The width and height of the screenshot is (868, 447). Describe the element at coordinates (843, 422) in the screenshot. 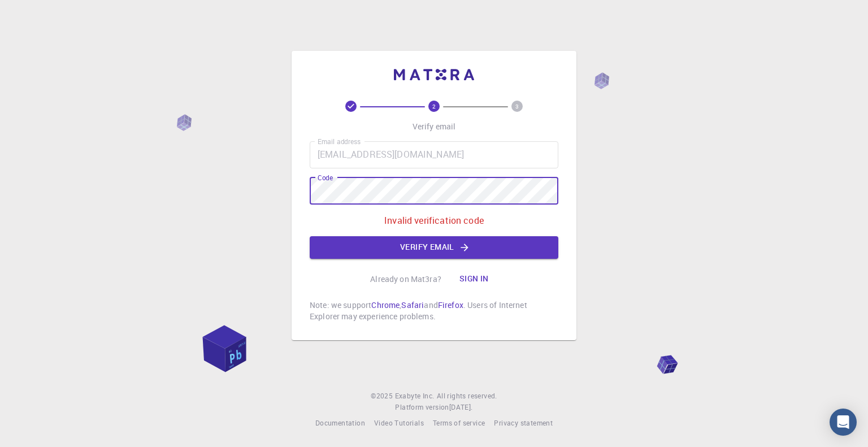

I see `div: Open Intercom Messenger` at that location.